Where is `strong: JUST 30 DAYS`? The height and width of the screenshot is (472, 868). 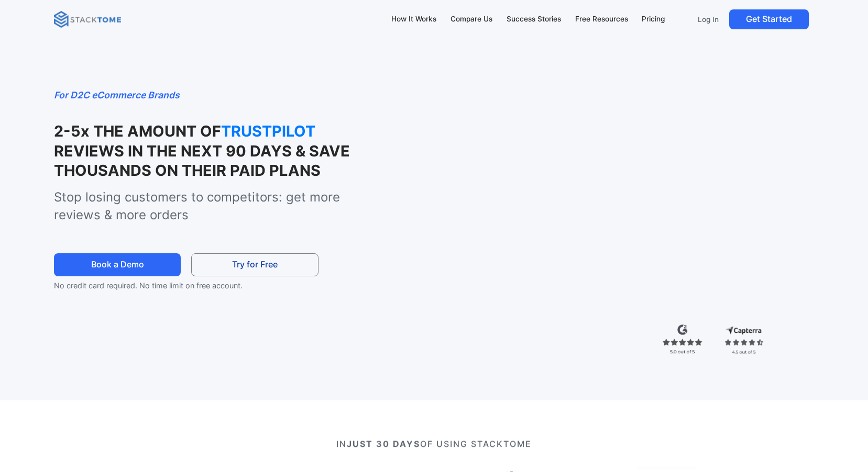
strong: JUST 30 DAYS is located at coordinates (383, 444).